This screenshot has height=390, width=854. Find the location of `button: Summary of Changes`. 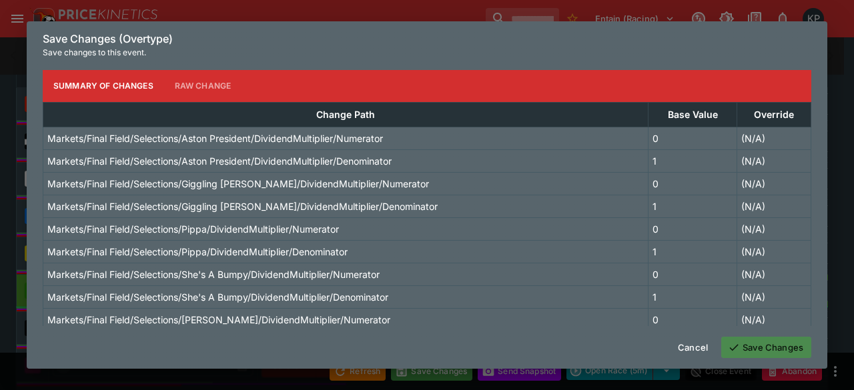

button: Summary of Changes is located at coordinates (103, 86).